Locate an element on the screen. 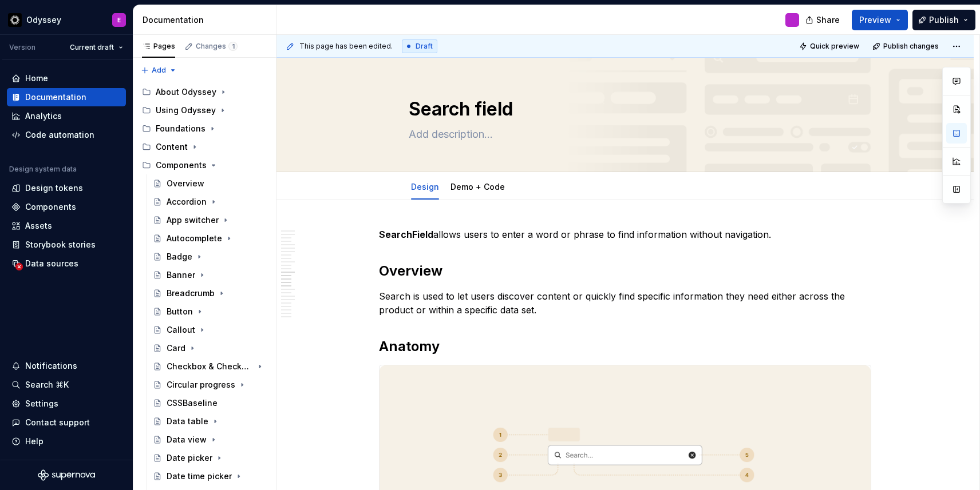  div: Assets is located at coordinates (38, 226).